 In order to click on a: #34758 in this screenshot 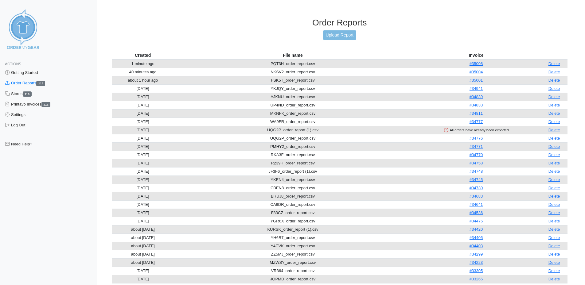, I will do `click(476, 163)`.